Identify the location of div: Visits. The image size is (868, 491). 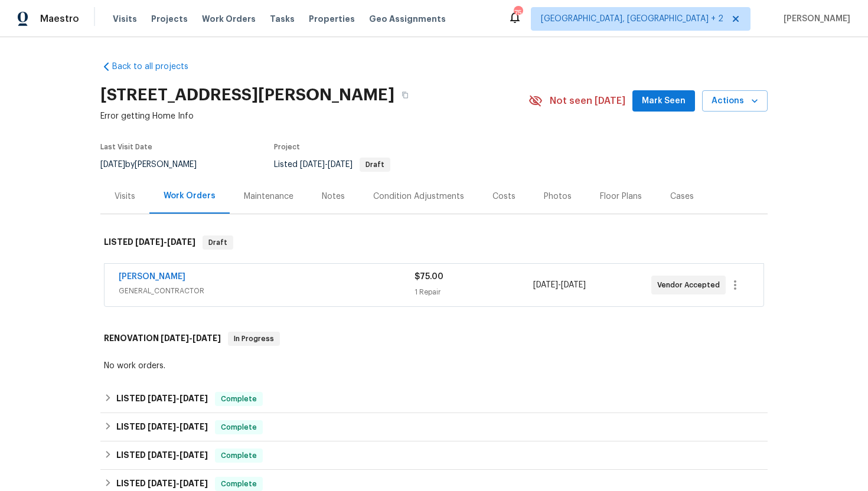
(125, 196).